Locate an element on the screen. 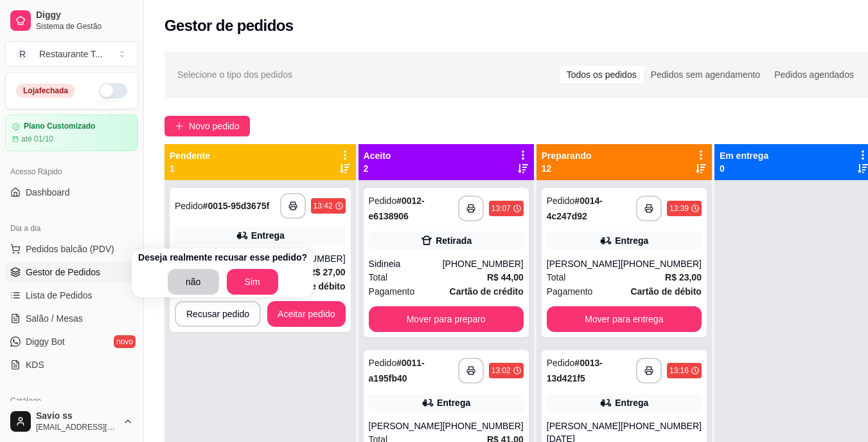 The image size is (868, 442). a: Salão / Mesas is located at coordinates (71, 318).